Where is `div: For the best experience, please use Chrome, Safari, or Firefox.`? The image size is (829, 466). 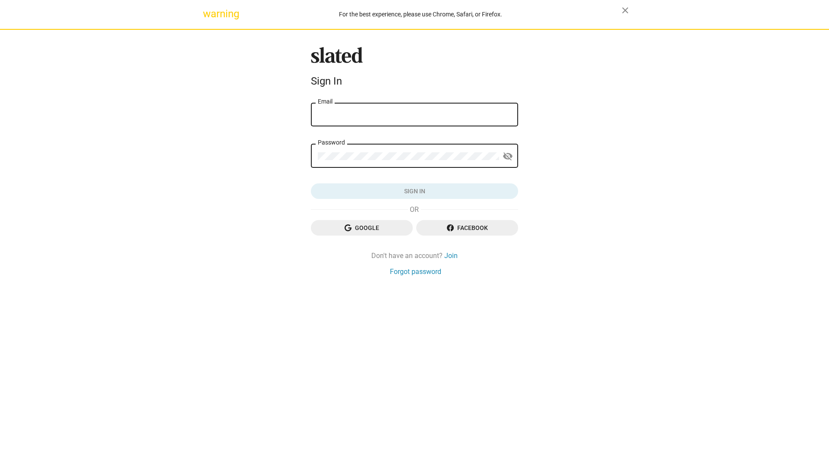 div: For the best experience, please use Chrome, Safari, or Firefox. is located at coordinates (421, 14).